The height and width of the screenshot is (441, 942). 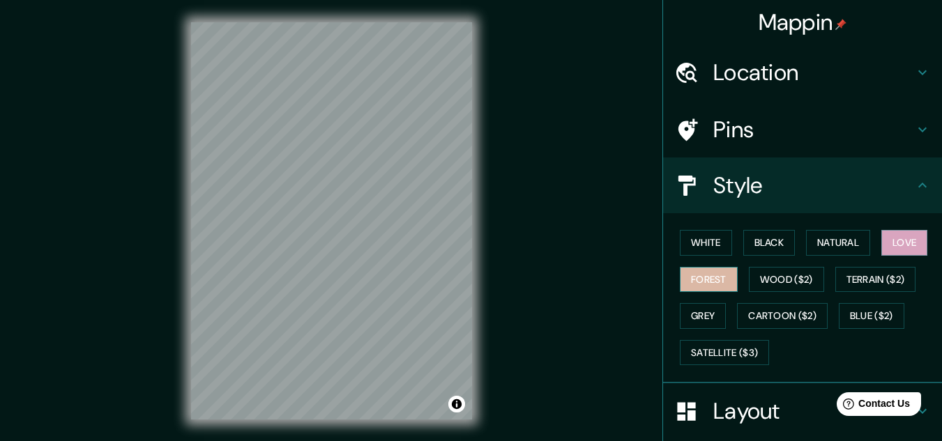 What do you see at coordinates (814, 186) in the screenshot?
I see `h4: Style` at bounding box center [814, 186].